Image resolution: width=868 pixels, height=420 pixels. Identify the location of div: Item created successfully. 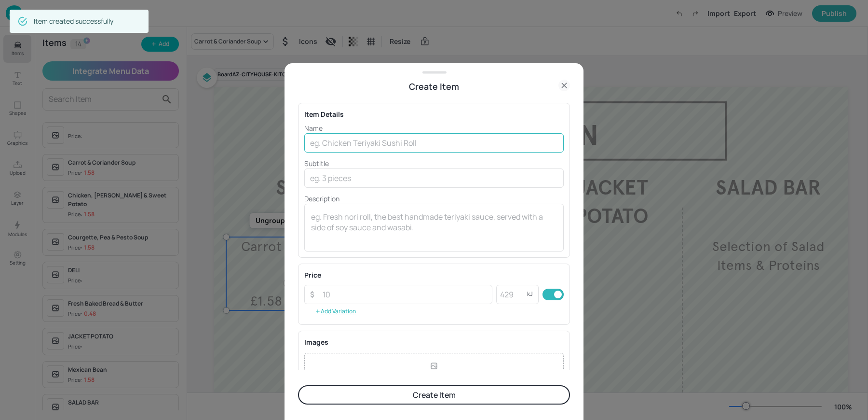
(73, 21).